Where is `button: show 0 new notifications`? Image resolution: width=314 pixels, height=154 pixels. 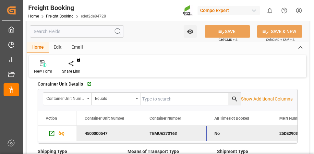 button: show 0 new notifications is located at coordinates (269, 10).